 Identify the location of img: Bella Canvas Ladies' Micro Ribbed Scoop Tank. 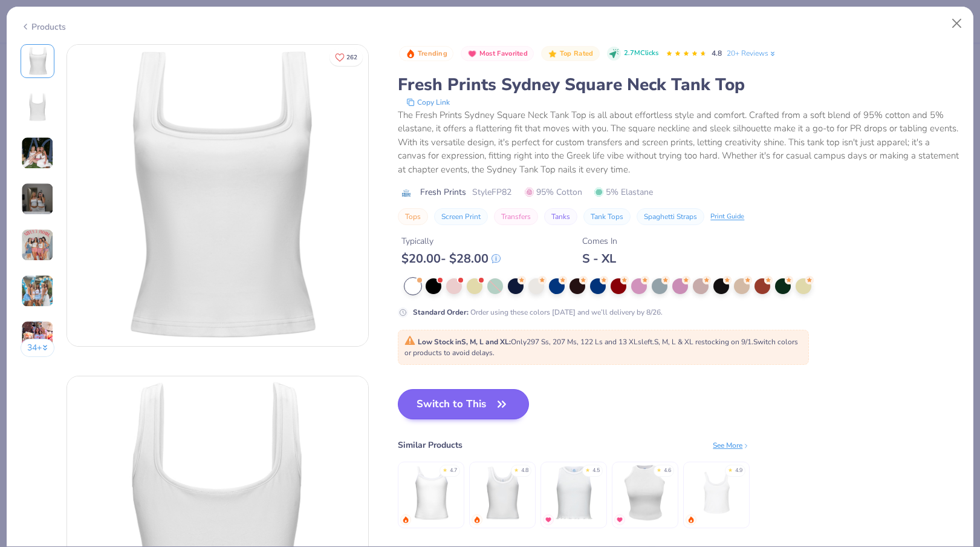
(716, 492).